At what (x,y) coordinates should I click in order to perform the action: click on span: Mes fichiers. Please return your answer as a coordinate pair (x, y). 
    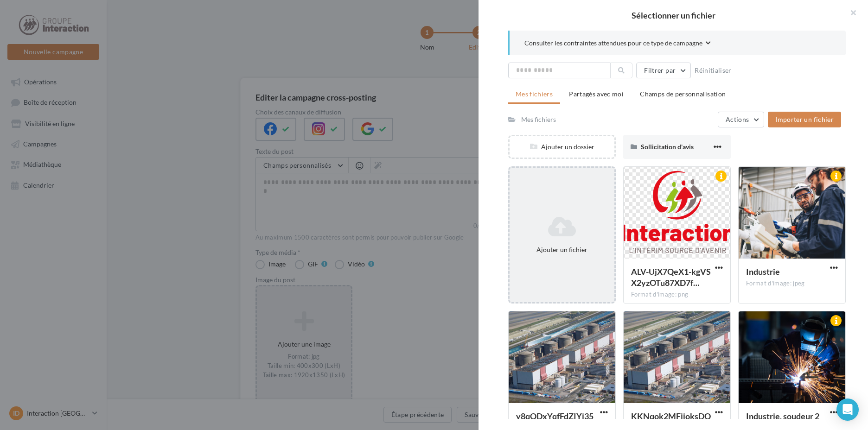
    Looking at the image, I should click on (534, 94).